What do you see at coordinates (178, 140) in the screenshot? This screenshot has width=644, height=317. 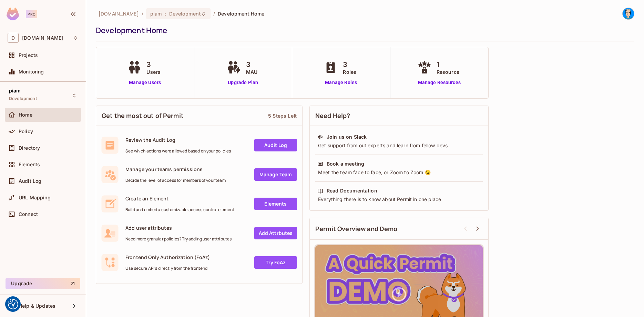 I see `span: Review the Audit Log` at bounding box center [178, 140].